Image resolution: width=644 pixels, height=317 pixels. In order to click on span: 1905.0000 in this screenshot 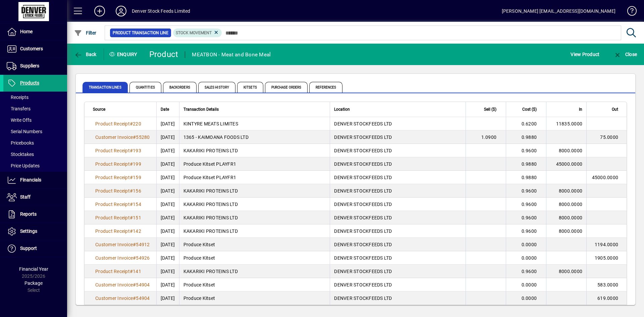, I will do `click(606, 258)`.